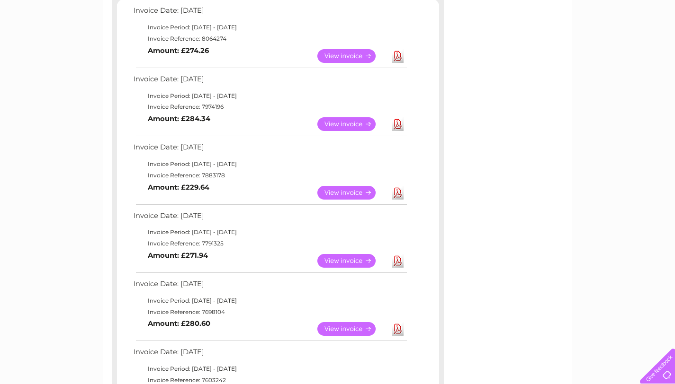 This screenshot has height=384, width=675. I want to click on a: Water, so click(517, 44).